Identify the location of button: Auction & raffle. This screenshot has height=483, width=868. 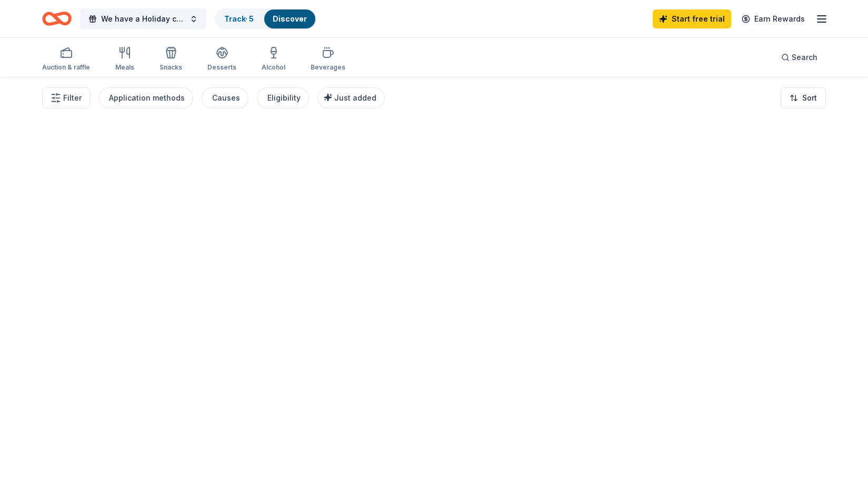
(65, 59).